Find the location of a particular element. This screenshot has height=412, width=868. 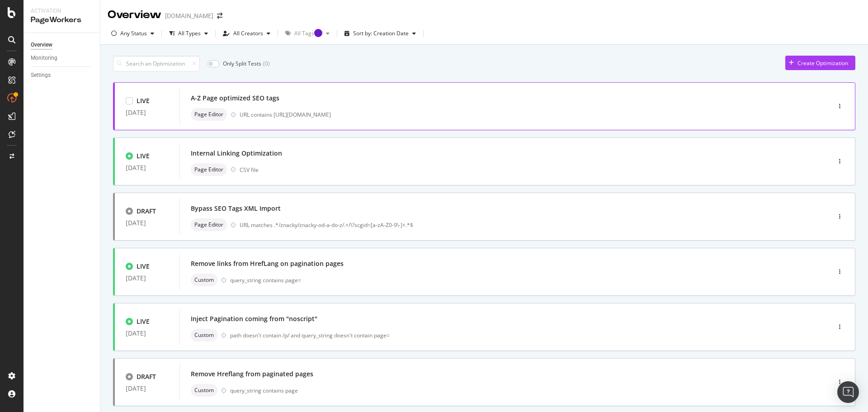

div: PageWorkers is located at coordinates (62, 20).